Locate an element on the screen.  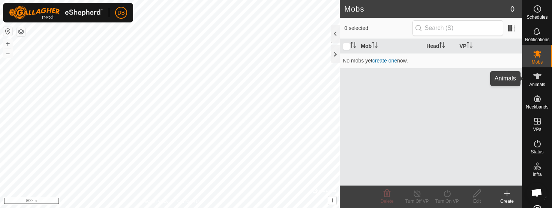
button: Reset Map is located at coordinates (8, 31).